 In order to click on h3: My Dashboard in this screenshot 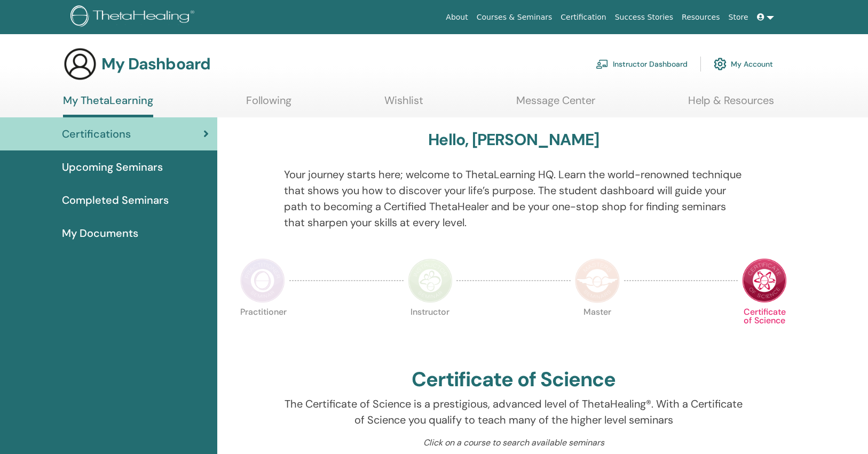, I will do `click(156, 64)`.